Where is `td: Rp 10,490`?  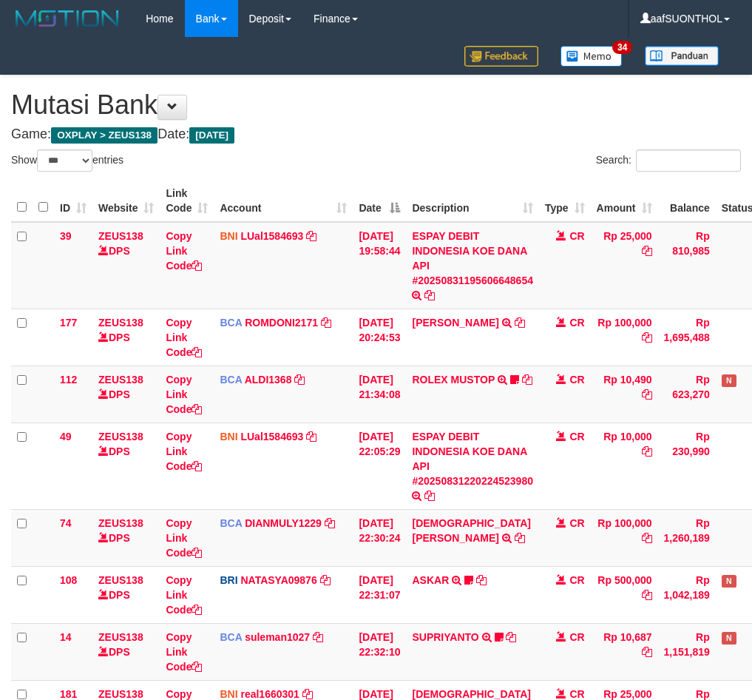 td: Rp 10,490 is located at coordinates (624, 393).